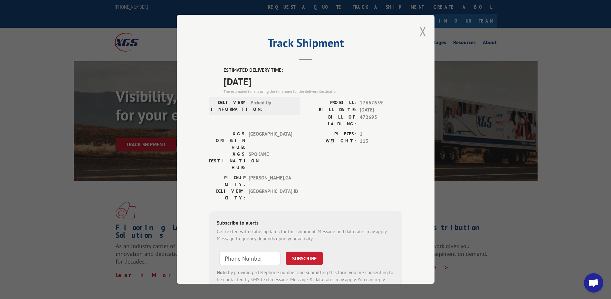 The width and height of the screenshot is (611, 299). I want to click on strong: Note:, so click(222, 272).